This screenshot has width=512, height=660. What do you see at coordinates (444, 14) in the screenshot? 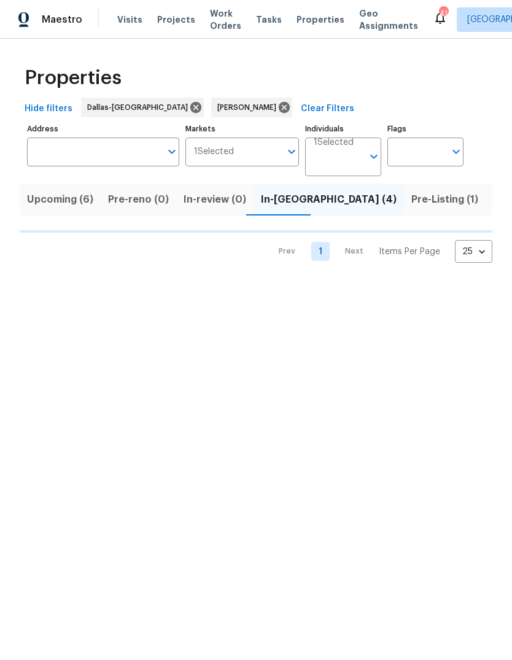
I see `div: 41` at bounding box center [444, 14].